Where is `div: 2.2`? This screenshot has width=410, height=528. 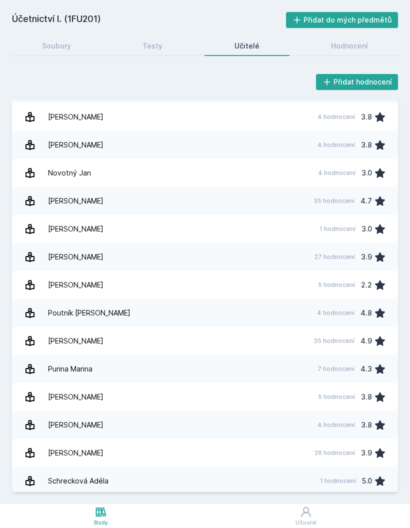
div: 2.2 is located at coordinates (367, 285).